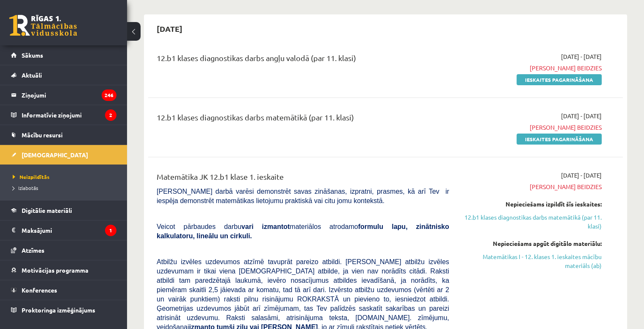 This screenshot has width=644, height=329. Describe the element at coordinates (42, 135) in the screenshot. I see `span: Mācību resursi` at that location.